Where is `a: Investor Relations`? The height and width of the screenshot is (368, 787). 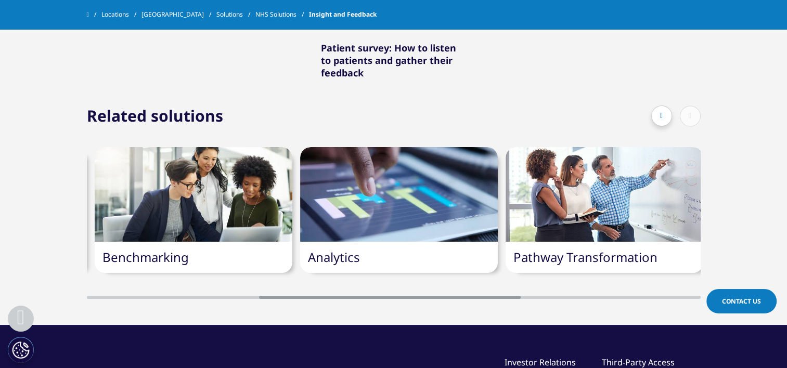 a: Investor Relations is located at coordinates (540, 363).